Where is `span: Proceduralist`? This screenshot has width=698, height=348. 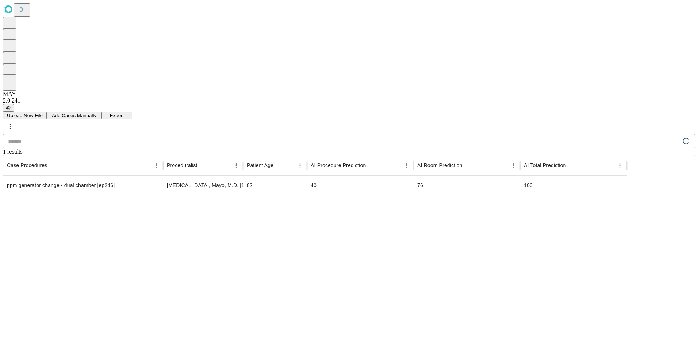 span: Proceduralist is located at coordinates (182, 165).